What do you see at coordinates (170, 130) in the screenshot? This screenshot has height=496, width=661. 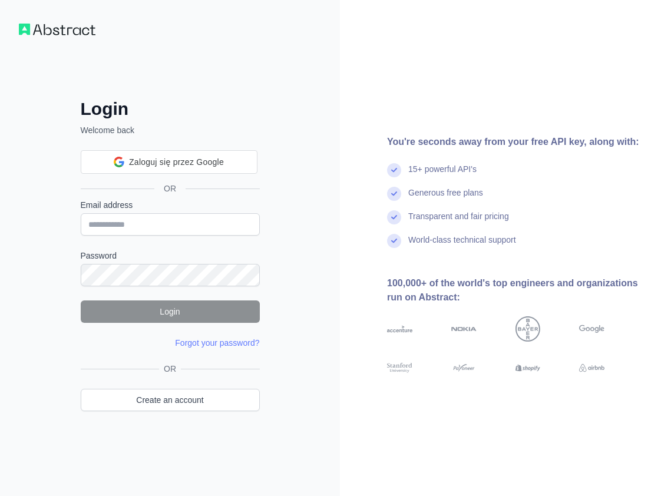 I see `p: Welcome back` at bounding box center [170, 130].